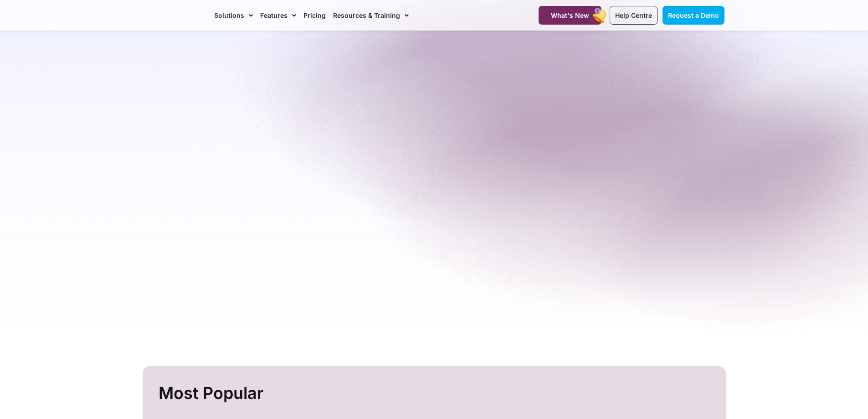 The width and height of the screenshot is (868, 419). What do you see at coordinates (435, 393) in the screenshot?
I see `h2: Most Popular` at bounding box center [435, 393].